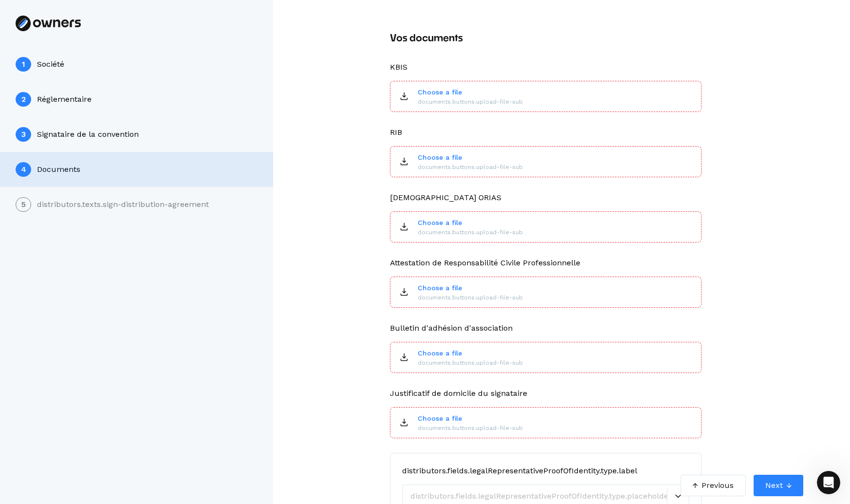  What do you see at coordinates (485, 262) in the screenshot?
I see `span: Attestation de Responsabilité Civile Professionnelle` at bounding box center [485, 262].